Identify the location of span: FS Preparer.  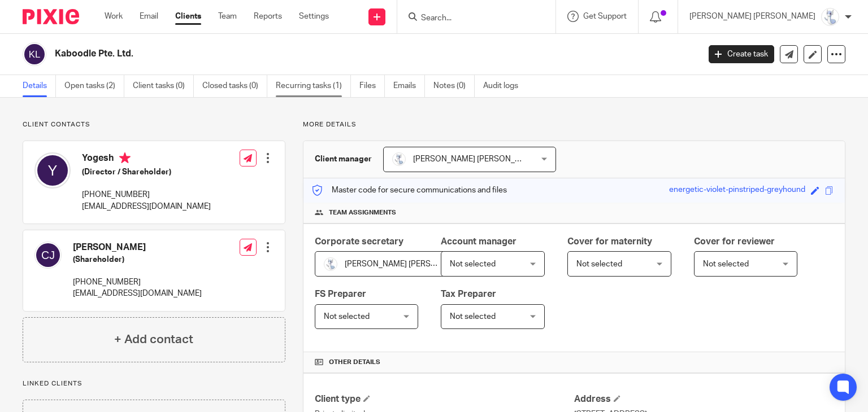
(340, 294).